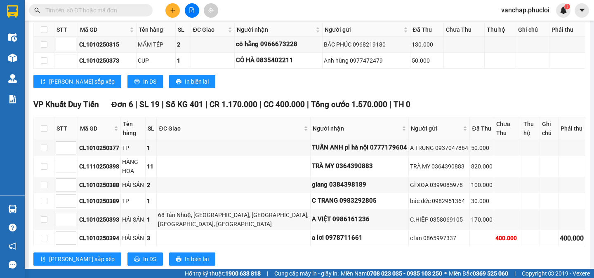 Image resolution: width=594 pixels, height=278 pixels. I want to click on span: Miền Bắc, so click(478, 274).